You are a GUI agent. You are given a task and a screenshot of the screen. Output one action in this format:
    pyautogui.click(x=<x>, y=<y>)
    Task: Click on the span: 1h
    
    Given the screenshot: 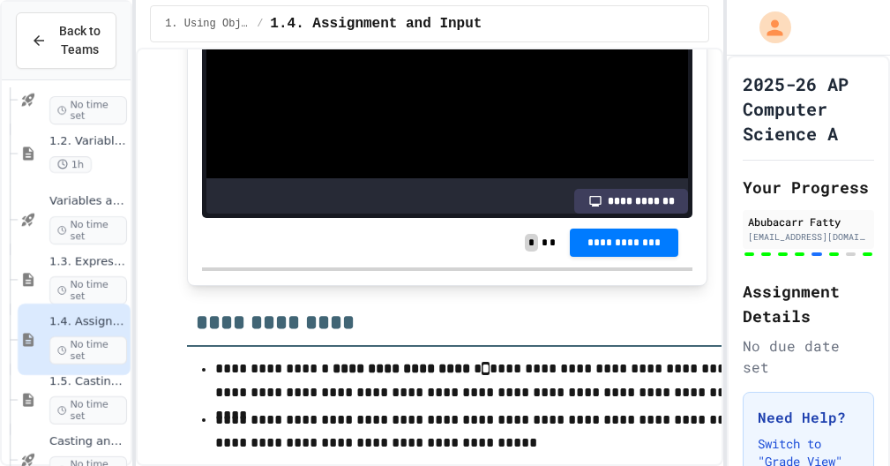 What is the action you would take?
    pyautogui.click(x=71, y=164)
    